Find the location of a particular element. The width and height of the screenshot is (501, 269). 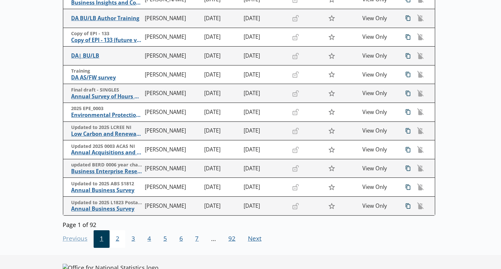

span: 5 is located at coordinates (165, 239).